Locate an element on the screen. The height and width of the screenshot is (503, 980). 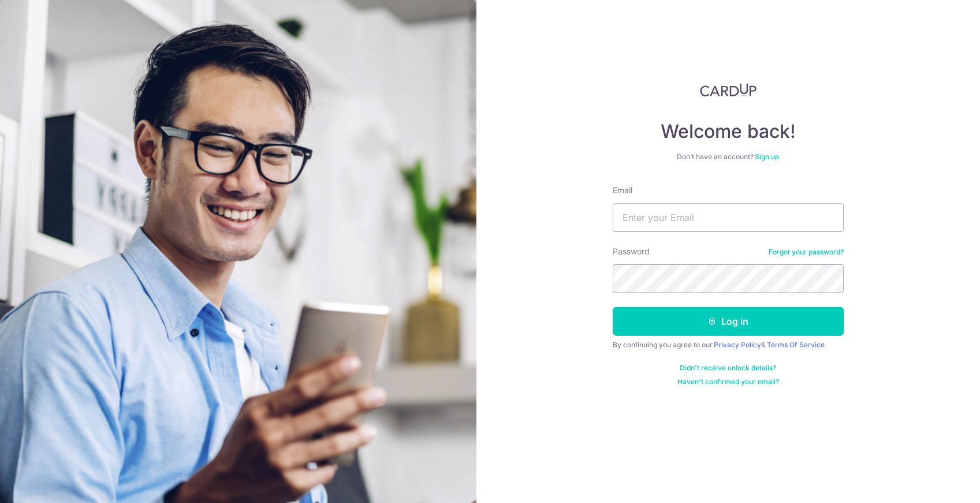
button: Log in is located at coordinates (728, 321).